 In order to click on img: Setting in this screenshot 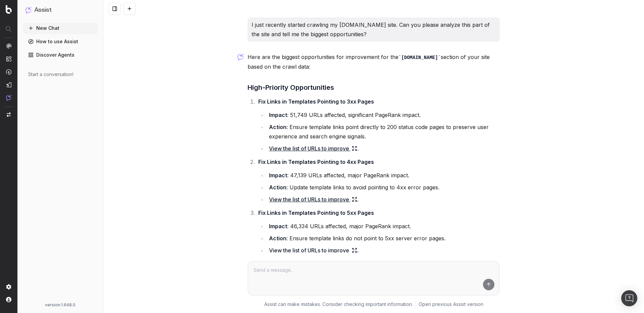, I will do `click(9, 287)`.